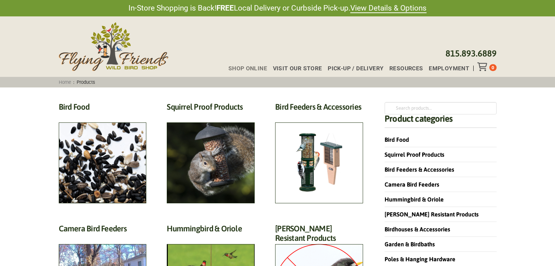 The height and width of the screenshot is (266, 555). What do you see at coordinates (449, 69) in the screenshot?
I see `span: Employment` at bounding box center [449, 69].